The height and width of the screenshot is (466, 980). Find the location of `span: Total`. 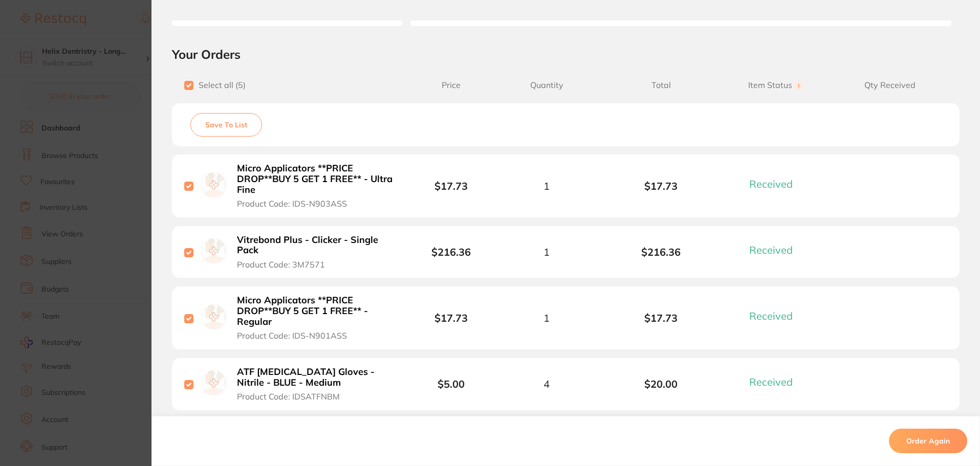

span: Total is located at coordinates (661, 85).